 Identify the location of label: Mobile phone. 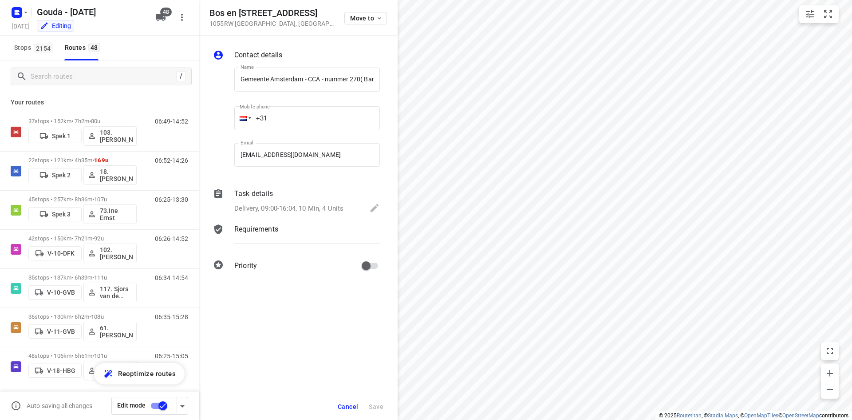
(255, 107).